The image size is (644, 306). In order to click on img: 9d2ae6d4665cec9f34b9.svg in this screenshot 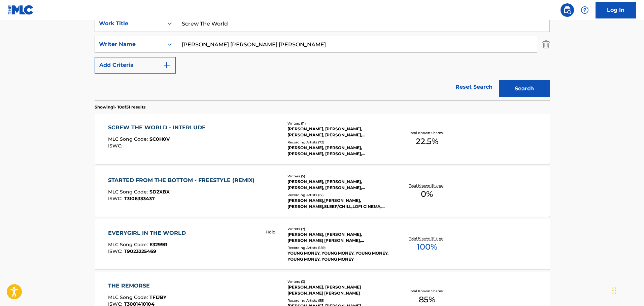, I will do `click(166, 65)`.